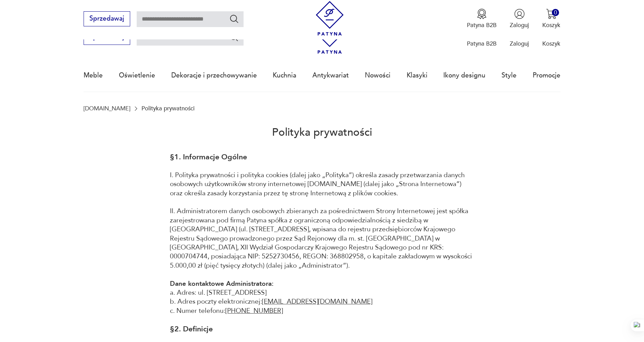 This screenshot has width=644, height=342. What do you see at coordinates (322, 238) in the screenshot?
I see `p: II. Administratorem danych osobowych zbieranych za pośrednictwem Strony Internetowej jest spółka ...` at bounding box center [322, 238].